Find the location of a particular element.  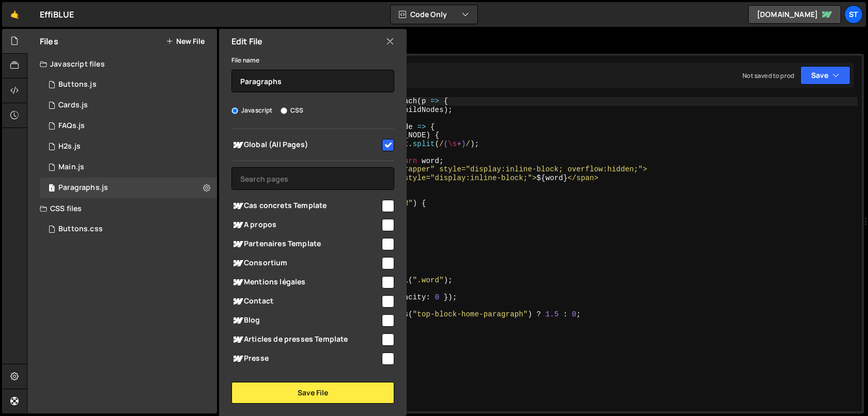

div: 16410/44432.js is located at coordinates (128, 147).